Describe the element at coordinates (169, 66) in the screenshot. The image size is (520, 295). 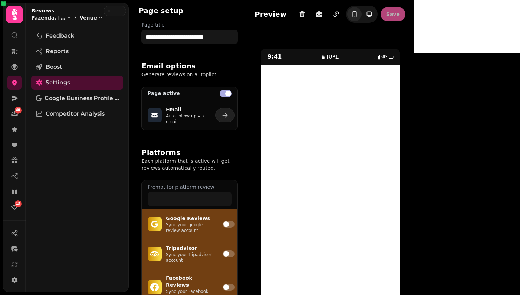
I see `h2: Email options` at that location.